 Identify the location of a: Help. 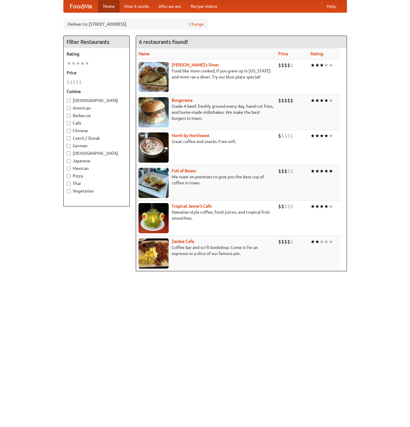
(331, 6).